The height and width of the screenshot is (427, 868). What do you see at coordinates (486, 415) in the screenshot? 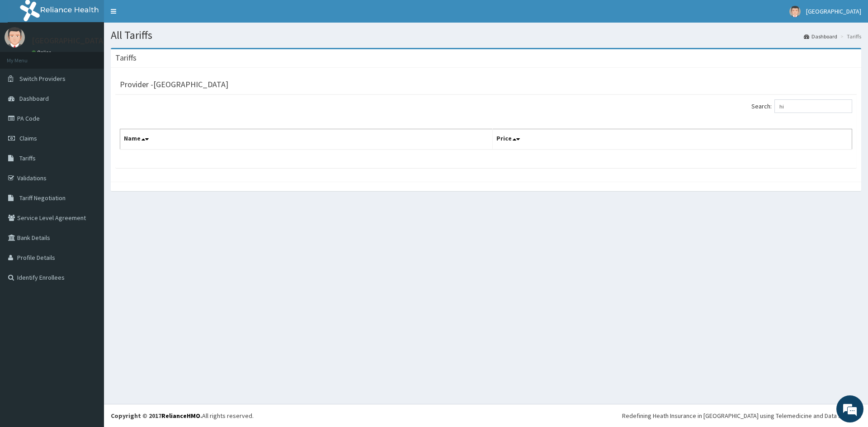
I see `footer: All rights reserved.` at bounding box center [486, 415].